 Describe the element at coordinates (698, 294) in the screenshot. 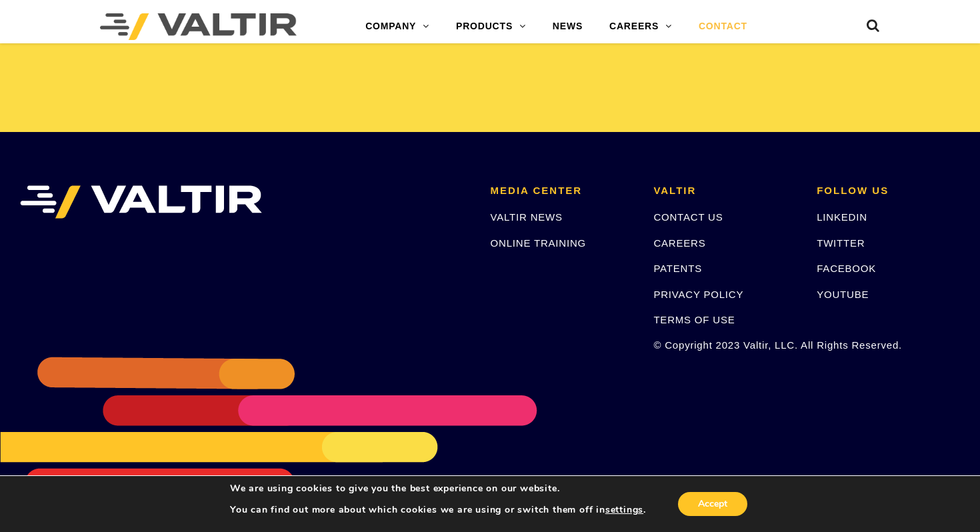

I see `a: PRIVACY POLICY` at that location.